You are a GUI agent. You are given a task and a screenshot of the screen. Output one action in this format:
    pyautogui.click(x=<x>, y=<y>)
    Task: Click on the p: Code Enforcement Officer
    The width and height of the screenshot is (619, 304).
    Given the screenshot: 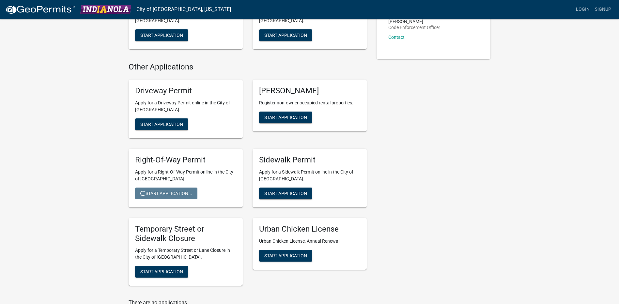 What is the action you would take?
    pyautogui.click(x=414, y=27)
    